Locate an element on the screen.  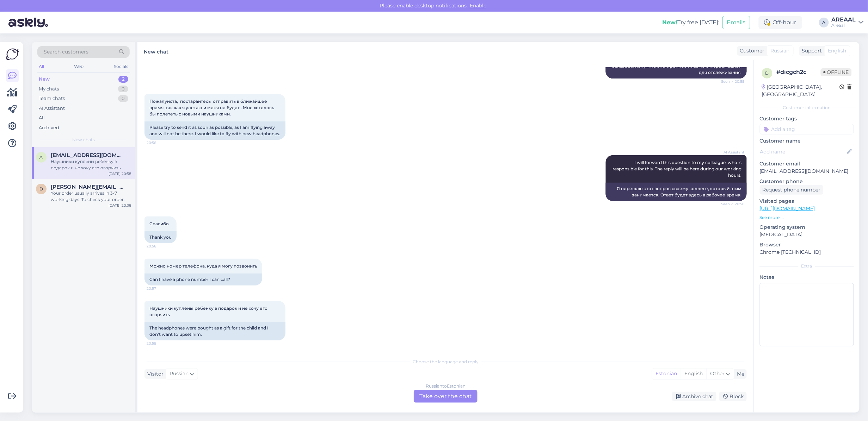
div: Socials is located at coordinates (121, 67).